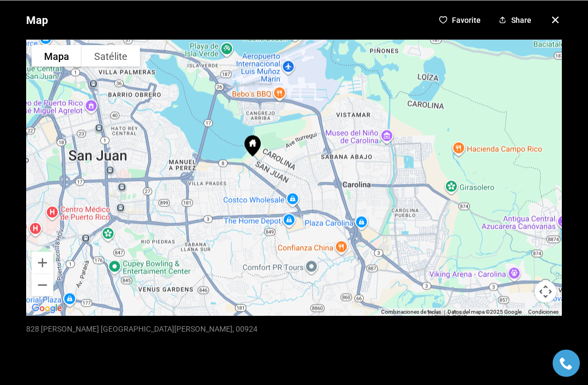 This screenshot has width=588, height=385. What do you see at coordinates (460, 20) in the screenshot?
I see `button: Favorite` at bounding box center [460, 20].